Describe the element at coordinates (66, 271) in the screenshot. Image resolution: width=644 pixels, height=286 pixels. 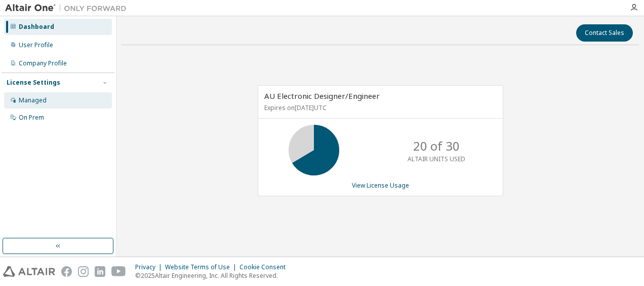
I see `img: facebook.svg` at that location.